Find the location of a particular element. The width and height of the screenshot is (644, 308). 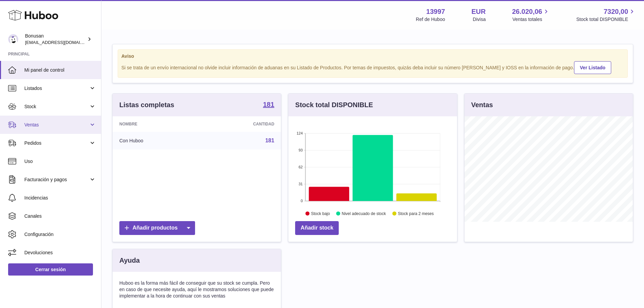

text: 93 is located at coordinates (301, 150).